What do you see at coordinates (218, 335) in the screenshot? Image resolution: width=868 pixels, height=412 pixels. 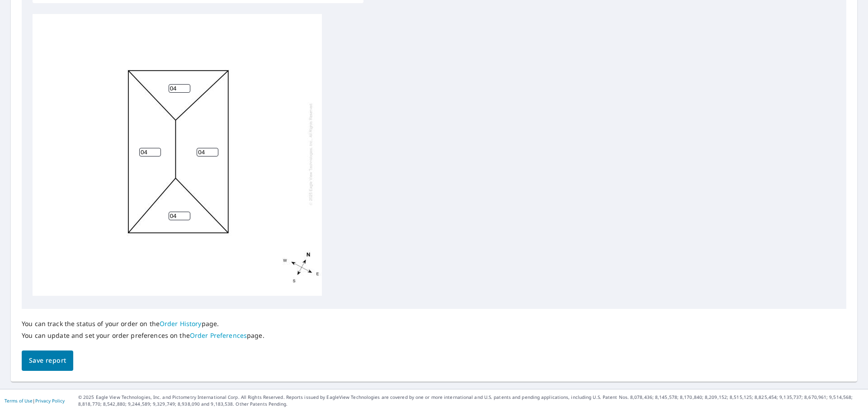 I see `a: Order Preferences` at bounding box center [218, 335].